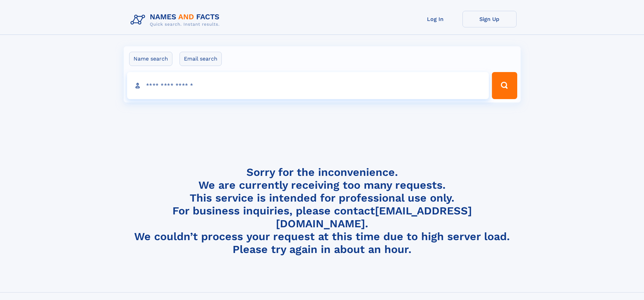 Image resolution: width=644 pixels, height=300 pixels. Describe the element at coordinates (490, 19) in the screenshot. I see `a: Sign Up` at that location.